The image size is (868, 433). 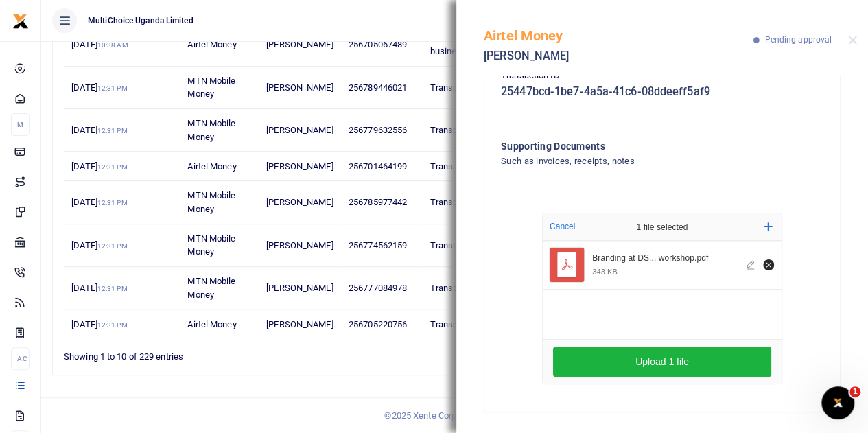 What do you see at coordinates (377, 245) in the screenshot?
I see `span: 256774562159` at bounding box center [377, 245].